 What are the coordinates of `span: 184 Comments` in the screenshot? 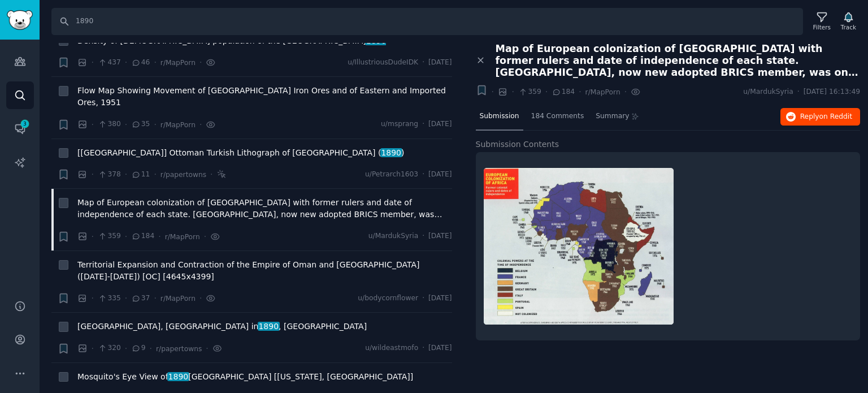 It's located at (558, 117).